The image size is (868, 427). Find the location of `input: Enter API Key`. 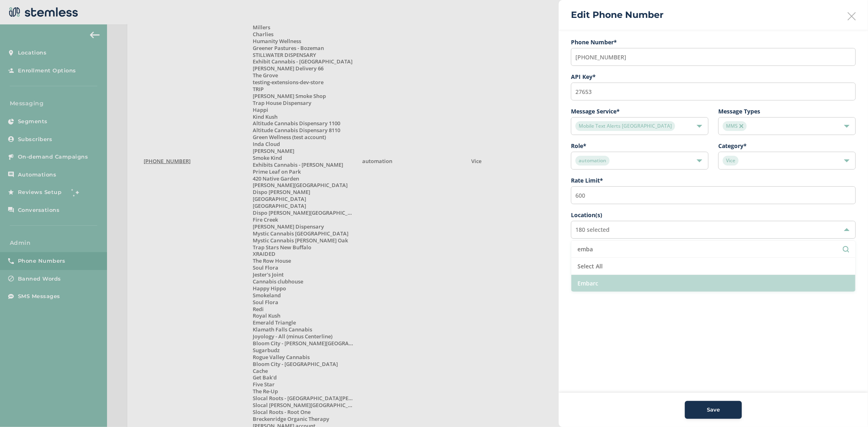

input: Enter API Key is located at coordinates (713, 92).